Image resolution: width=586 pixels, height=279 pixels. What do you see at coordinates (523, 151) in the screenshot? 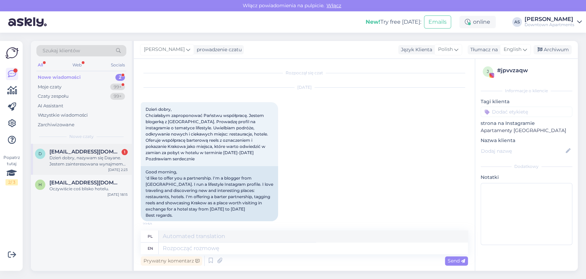
I see `input: Dodaj nazwę` at bounding box center [523, 151].